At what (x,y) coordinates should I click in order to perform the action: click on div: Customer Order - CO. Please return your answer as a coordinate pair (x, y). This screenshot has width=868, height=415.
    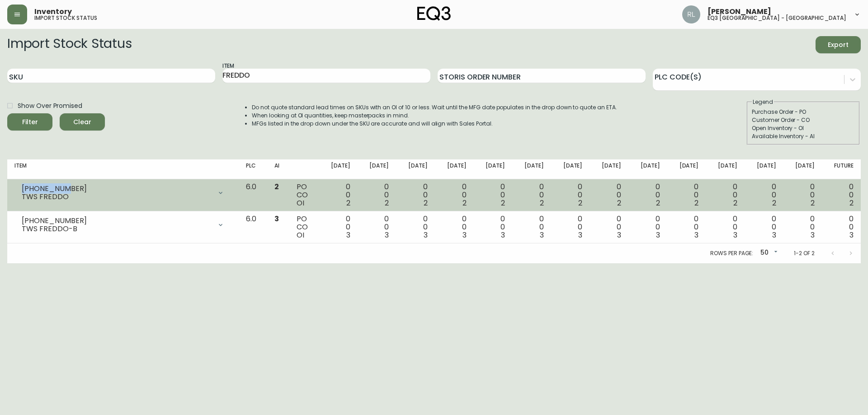
    Looking at the image, I should click on (803, 120).